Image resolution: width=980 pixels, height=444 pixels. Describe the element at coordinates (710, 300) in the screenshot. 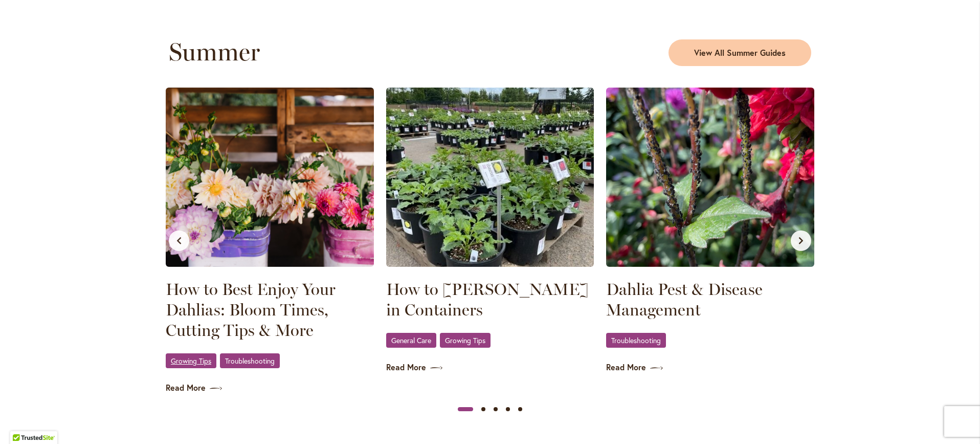

I see `a: Dahlia Pest & Disease Management` at that location.